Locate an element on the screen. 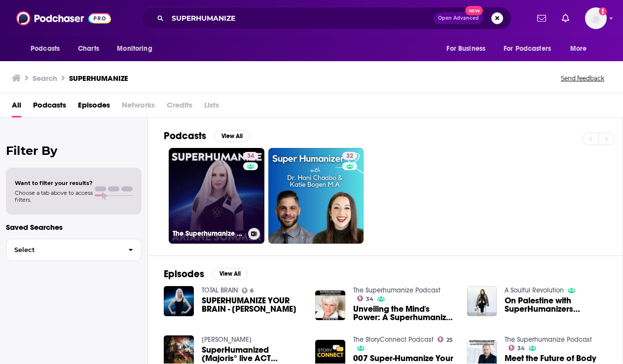 The image size is (623, 364). h2: Episodes is located at coordinates (184, 274).